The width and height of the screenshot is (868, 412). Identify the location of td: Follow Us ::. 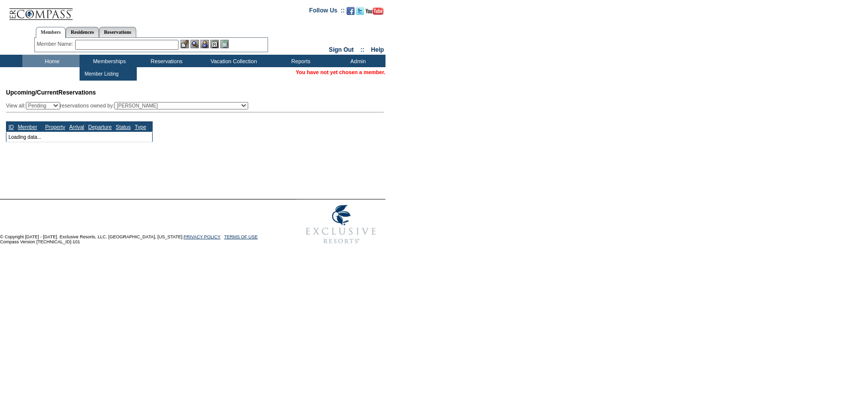
(327, 12).